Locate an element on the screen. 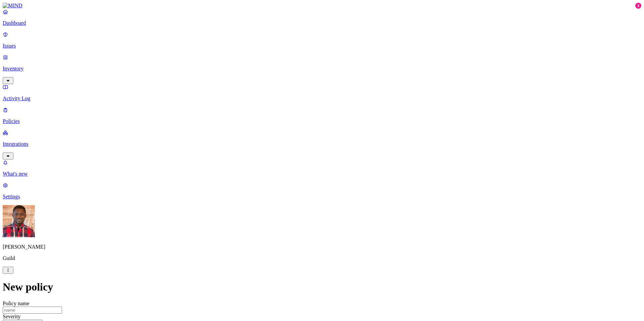  p: Activity Log is located at coordinates (322, 99).